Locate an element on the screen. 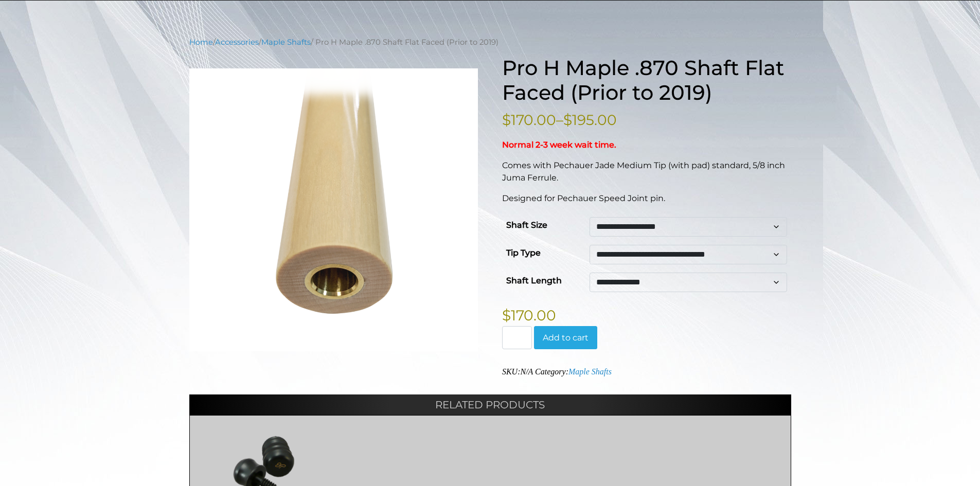 The height and width of the screenshot is (486, 980). label: Shaft Length is located at coordinates (534, 281).